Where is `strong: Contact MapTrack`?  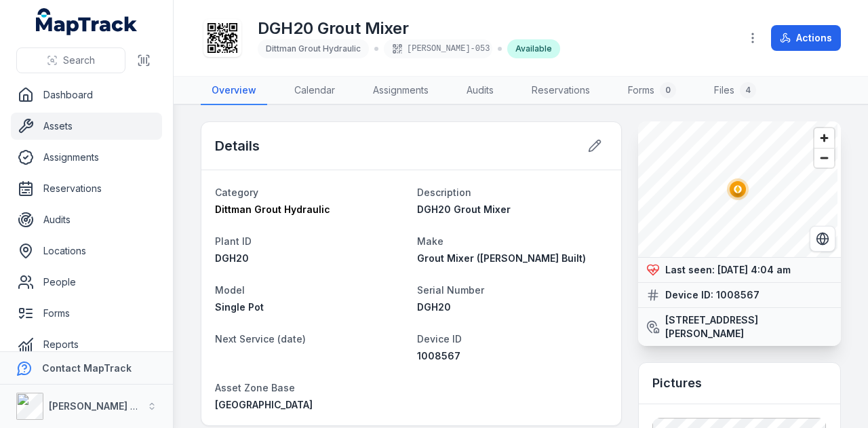
strong: Contact MapTrack is located at coordinates (87, 368).